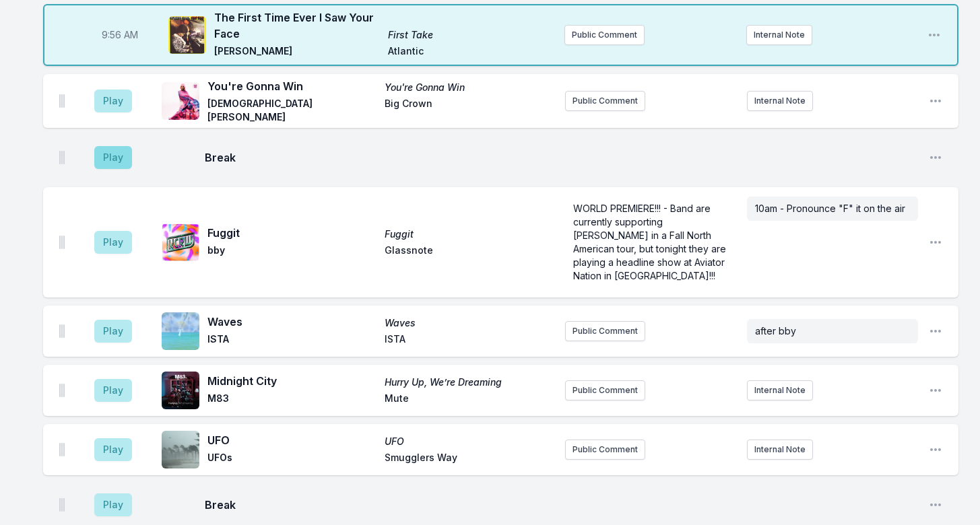 This screenshot has height=525, width=980. I want to click on img: You're Gonna Win, so click(181, 101).